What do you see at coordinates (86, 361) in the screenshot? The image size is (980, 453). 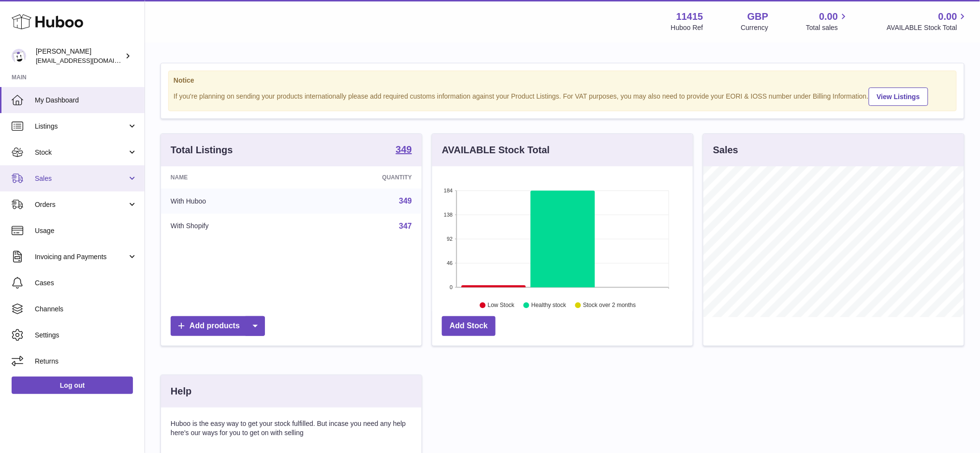 I see `span: Returns` at bounding box center [86, 361].